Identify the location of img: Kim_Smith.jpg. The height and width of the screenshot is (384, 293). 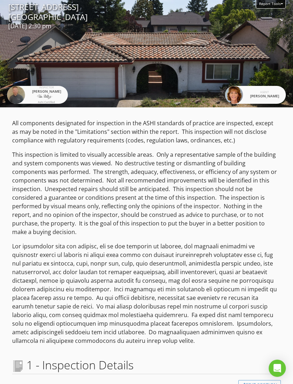
(234, 95).